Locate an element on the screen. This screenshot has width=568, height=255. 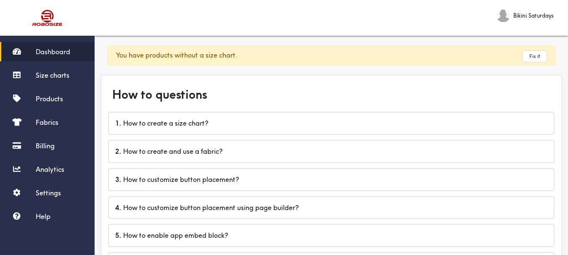
span: Billing is located at coordinates (45, 146).